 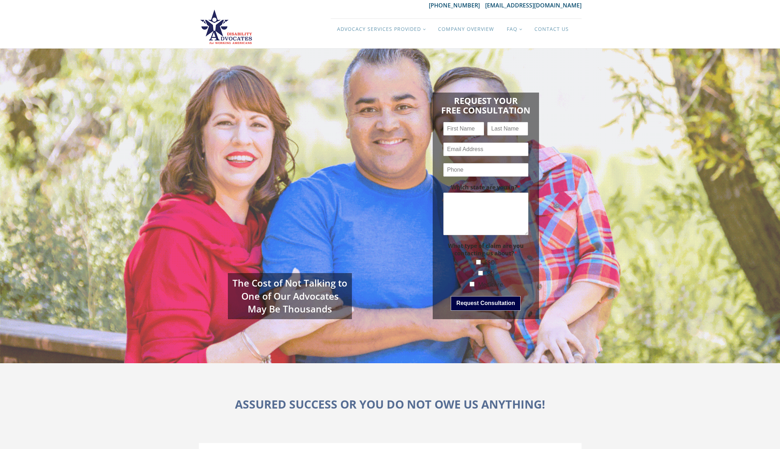 What do you see at coordinates (390, 404) in the screenshot?
I see `h1: ASSURED SUCCESS OR YOU DO NOT OWE US ANYTHING!` at bounding box center [390, 404].